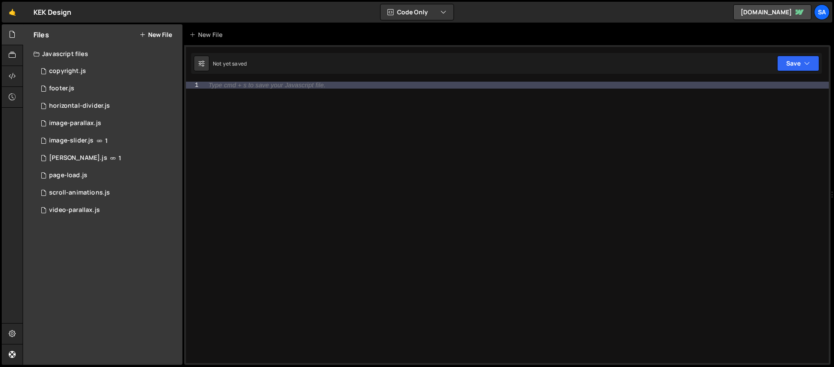 This screenshot has height=367, width=834. Describe the element at coordinates (71, 141) in the screenshot. I see `div: image-slider.js` at that location.